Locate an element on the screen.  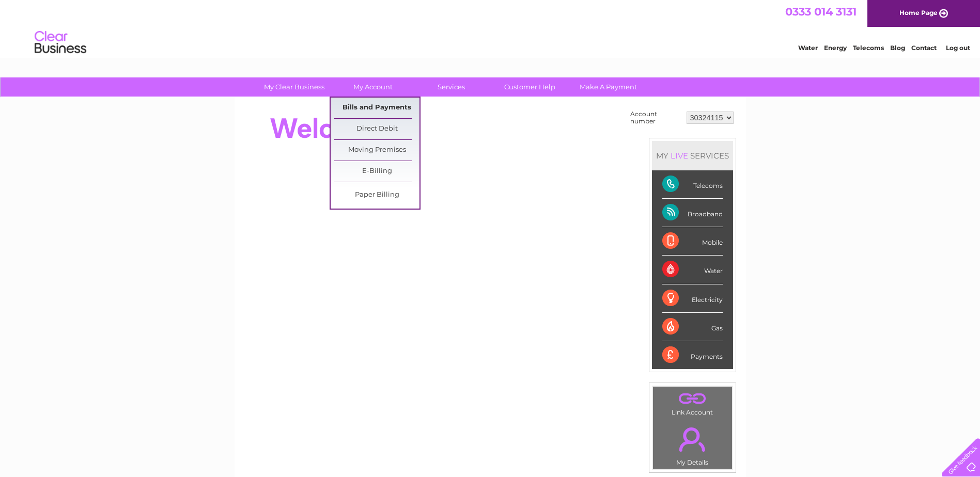
a: E-Billing is located at coordinates (377, 172).